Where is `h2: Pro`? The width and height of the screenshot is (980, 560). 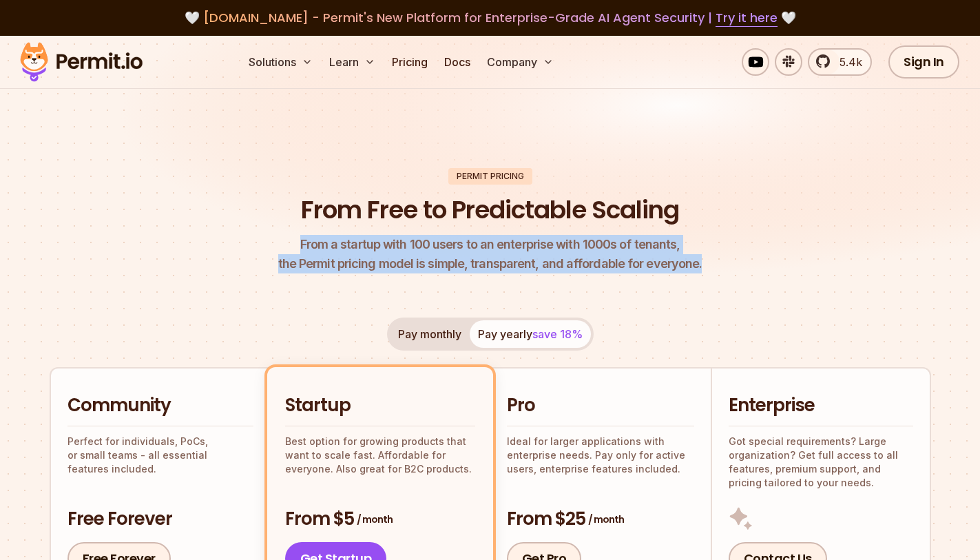
h2: Pro is located at coordinates (601, 405).